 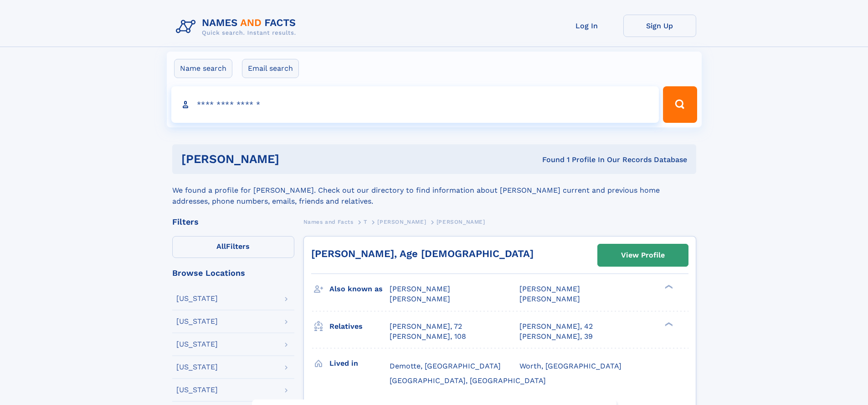 What do you see at coordinates (238, 27) in the screenshot?
I see `img: Logo Names and Facts` at bounding box center [238, 27].